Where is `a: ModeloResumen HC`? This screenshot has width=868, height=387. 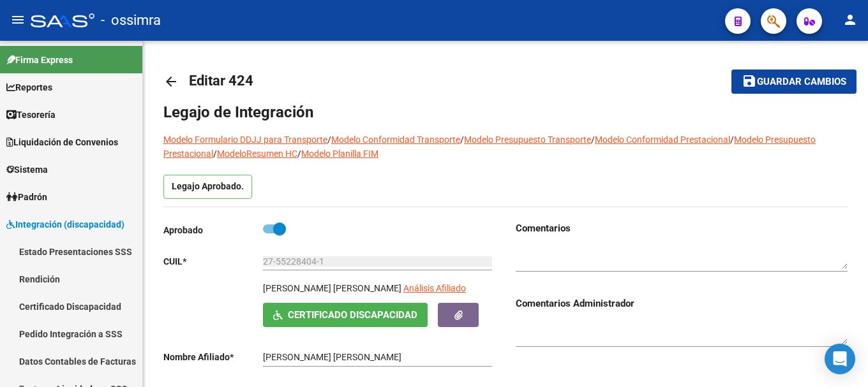
a: ModeloResumen HC is located at coordinates (257, 154).